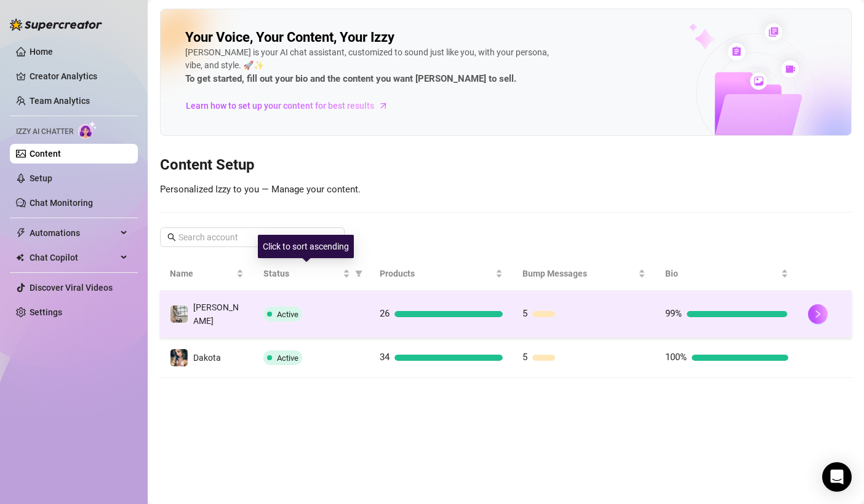  I want to click on span: Status, so click(302, 274).